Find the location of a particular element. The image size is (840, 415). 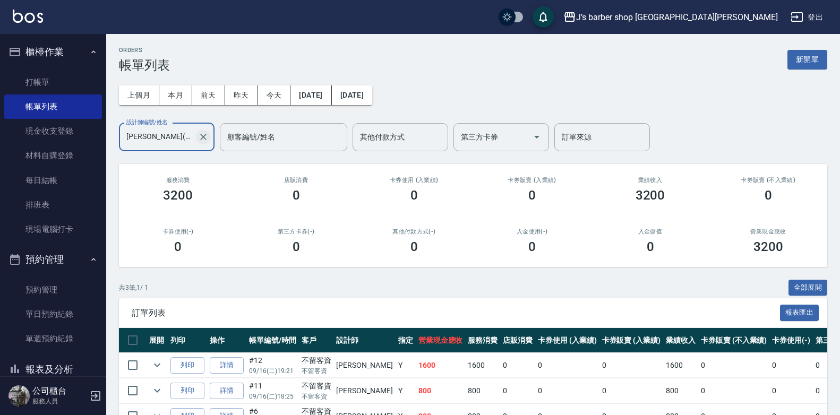

p: 共 3 筆, 1 / 1 is located at coordinates (133, 288).